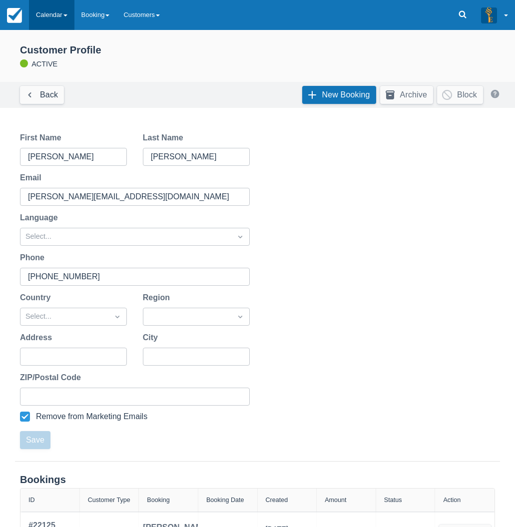 The image size is (515, 527). I want to click on label: First Name, so click(42, 138).